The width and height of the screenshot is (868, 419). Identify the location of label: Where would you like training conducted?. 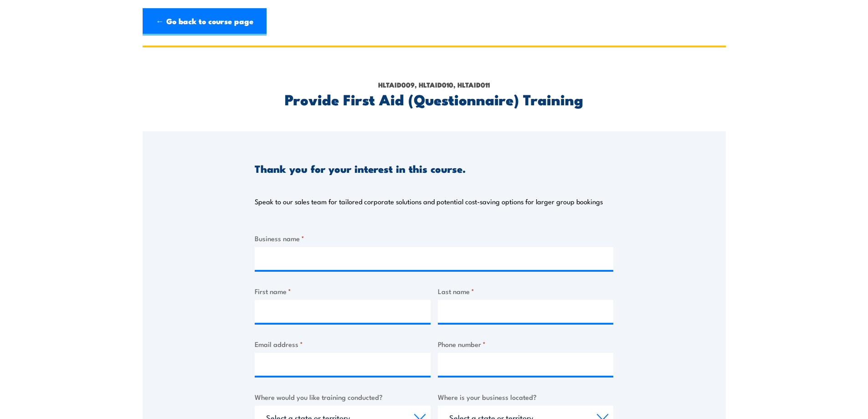
(342, 397).